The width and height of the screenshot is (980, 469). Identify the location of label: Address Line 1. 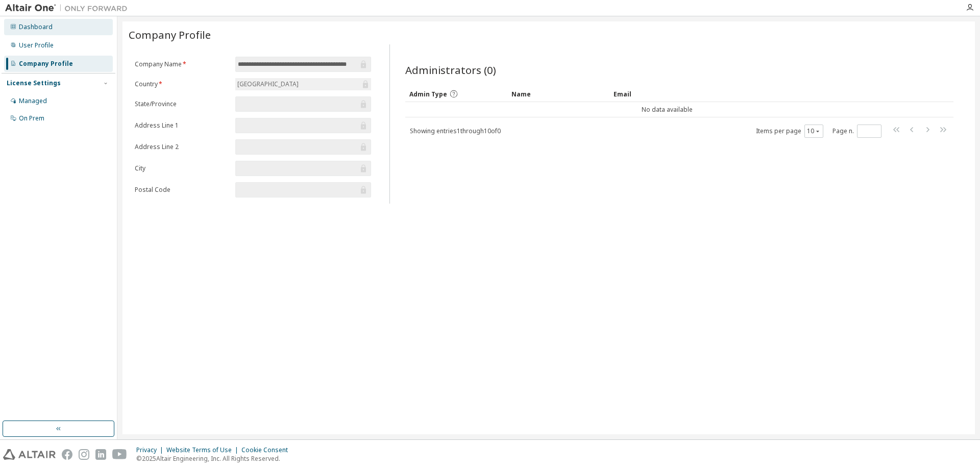
(182, 125).